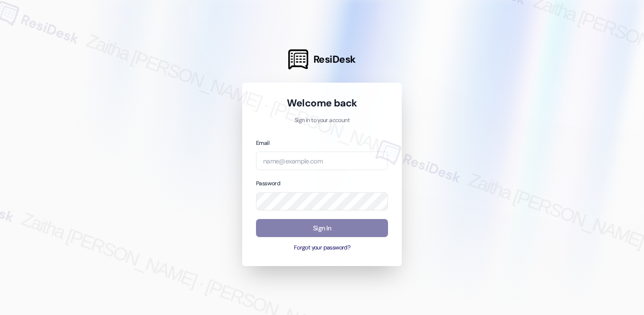  What do you see at coordinates (322, 228) in the screenshot?
I see `button: Sign In` at bounding box center [322, 228].